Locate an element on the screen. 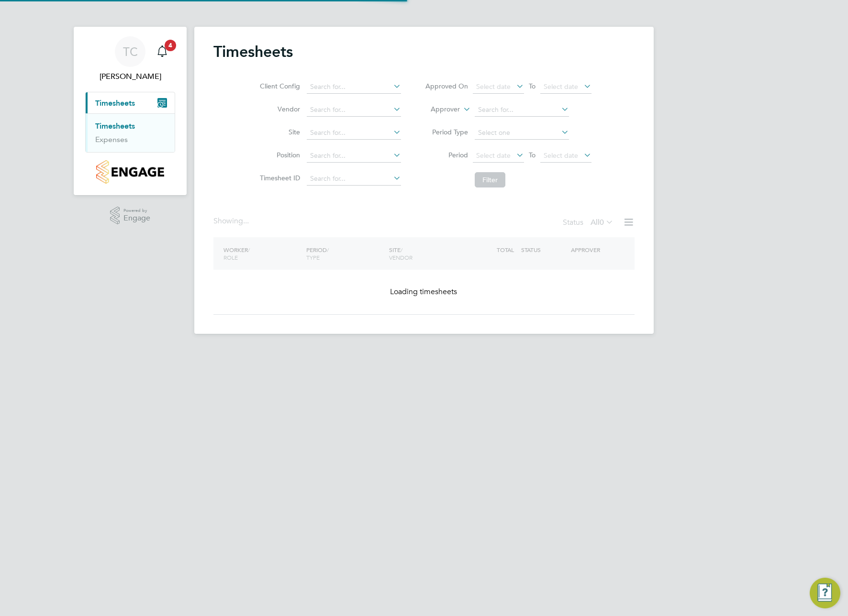 The width and height of the screenshot is (848, 616). label: Vendor is located at coordinates (279, 109).